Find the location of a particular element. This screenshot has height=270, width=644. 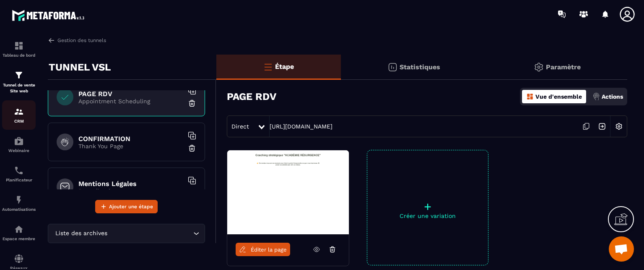

img: stats.20deebd0.svg is located at coordinates (393, 67).